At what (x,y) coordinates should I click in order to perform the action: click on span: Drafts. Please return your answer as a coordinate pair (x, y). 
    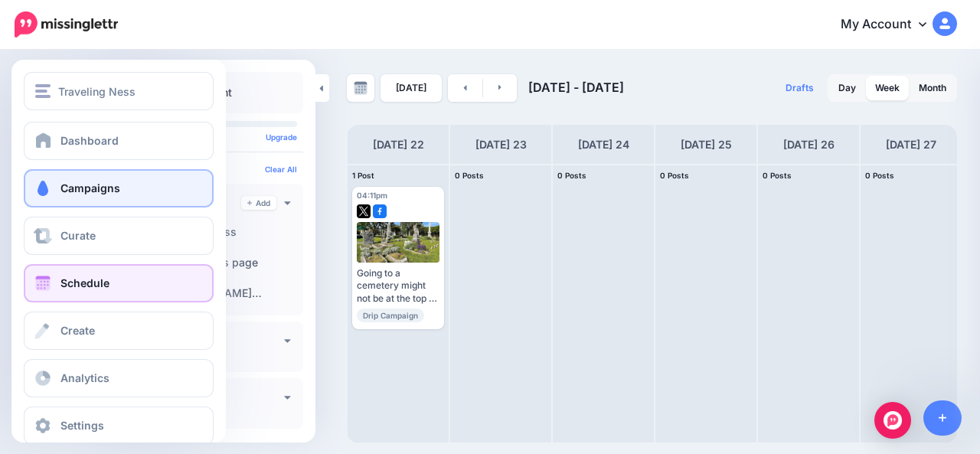
    Looking at the image, I should click on (799, 88).